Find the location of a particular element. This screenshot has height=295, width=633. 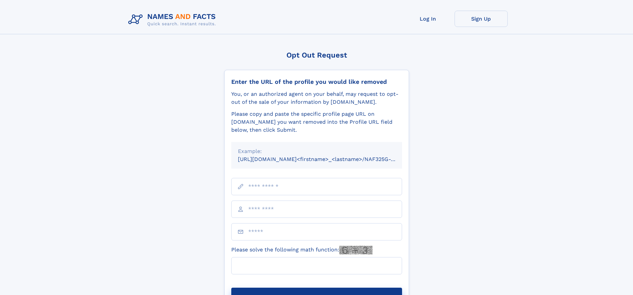

label: Please solve the following math function: is located at coordinates (302, 250).